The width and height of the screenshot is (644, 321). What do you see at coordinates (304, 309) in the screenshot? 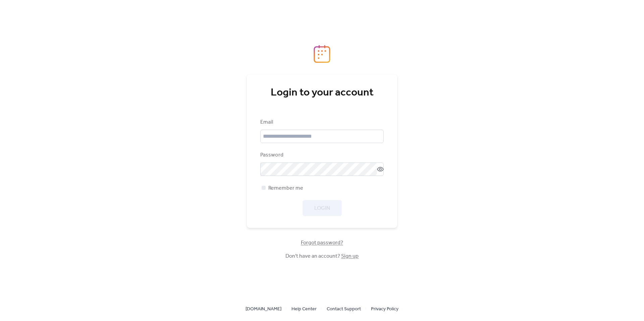
I see `span: Help Center` at bounding box center [304, 309].